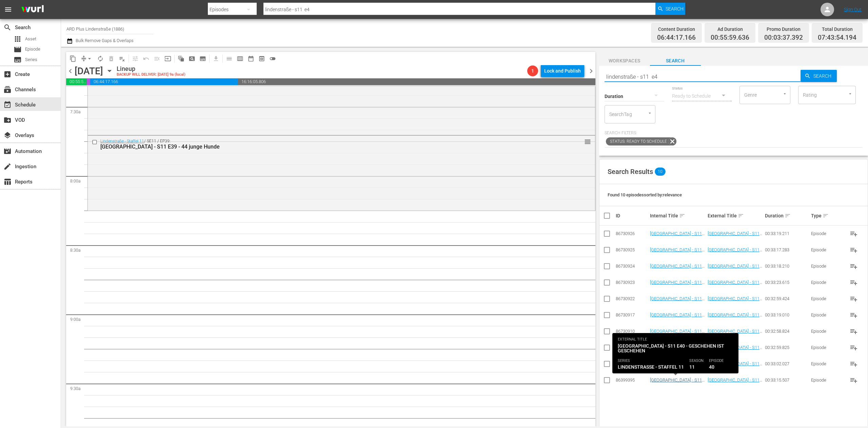 The image size is (868, 428). What do you see at coordinates (157, 59) in the screenshot?
I see `span: Fill episodes with ad slates` at bounding box center [157, 59].